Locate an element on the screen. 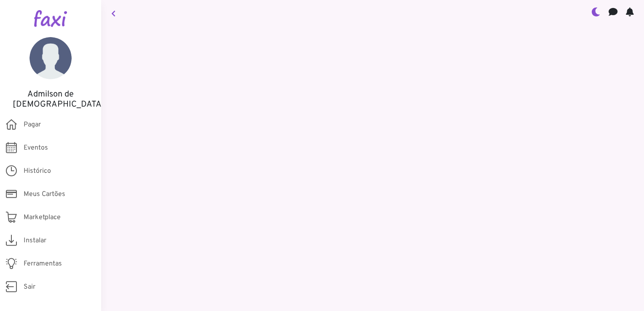 Image resolution: width=644 pixels, height=311 pixels. span: Meus Cartões is located at coordinates (44, 194).